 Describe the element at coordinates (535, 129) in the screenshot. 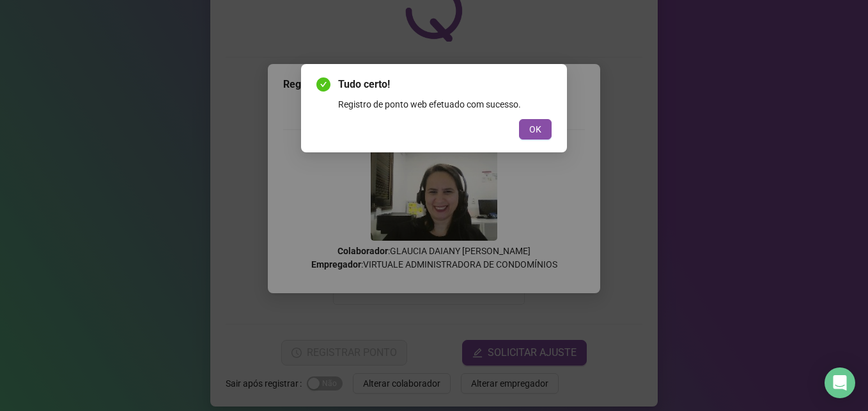

I see `button: OK` at that location.